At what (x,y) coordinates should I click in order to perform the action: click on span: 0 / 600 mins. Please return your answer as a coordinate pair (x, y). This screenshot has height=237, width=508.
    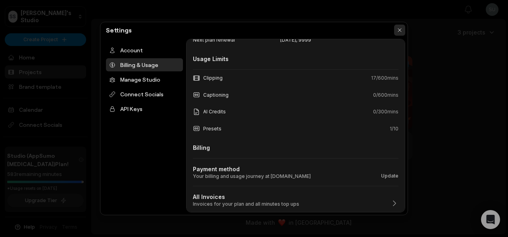
    Looking at the image, I should click on (386, 95).